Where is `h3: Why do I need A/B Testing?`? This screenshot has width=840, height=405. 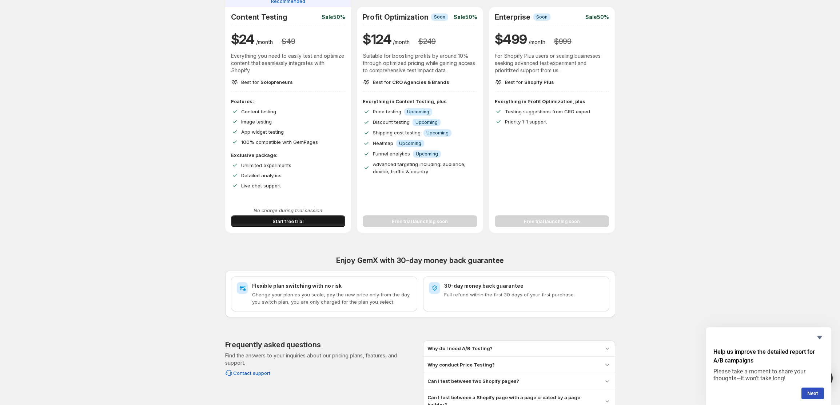
h3: Why do I need A/B Testing? is located at coordinates (460, 349).